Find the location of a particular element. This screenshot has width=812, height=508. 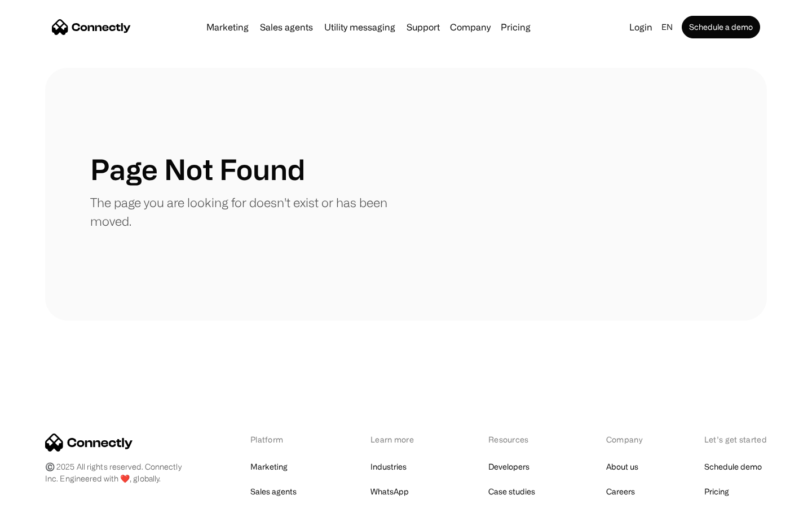

a: Schedule a demo is located at coordinates (721, 27).